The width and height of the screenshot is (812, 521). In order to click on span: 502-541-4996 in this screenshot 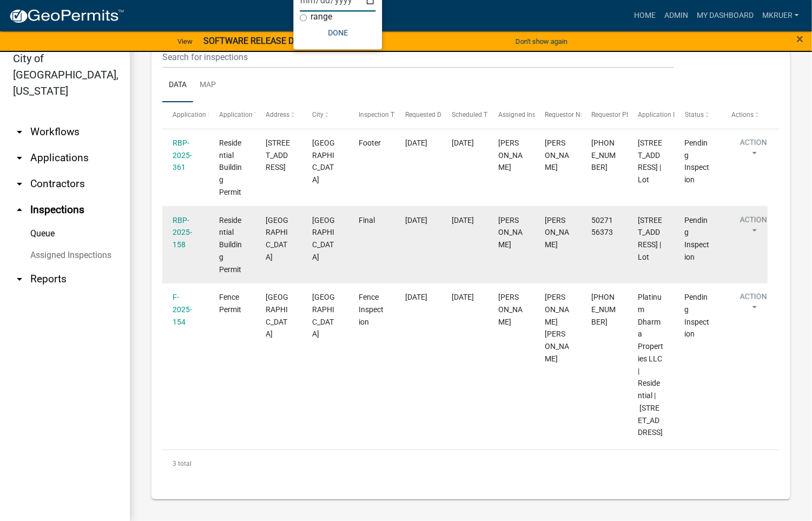, I will do `click(604, 156)`.